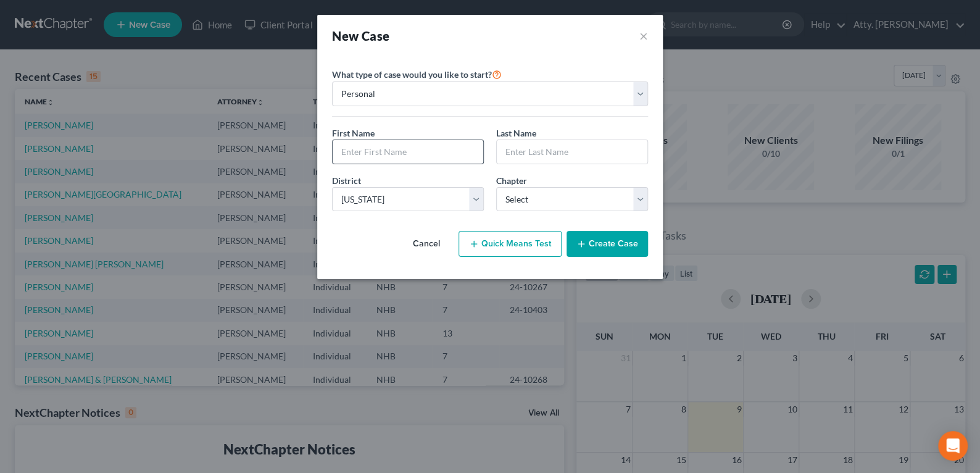 The height and width of the screenshot is (473, 980). Describe the element at coordinates (608, 244) in the screenshot. I see `button: Create Case` at that location.